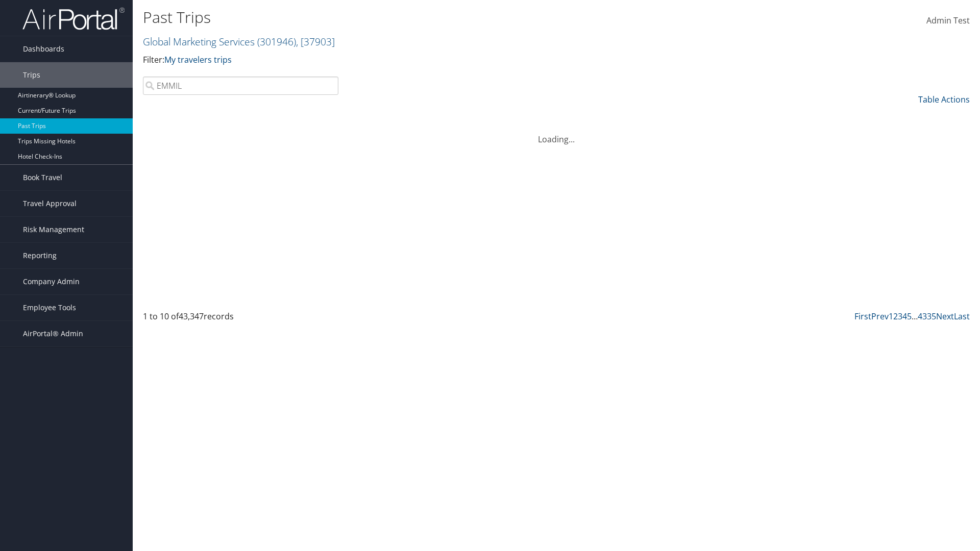 The height and width of the screenshot is (551, 980). Describe the element at coordinates (904, 317) in the screenshot. I see `a: 4` at that location.